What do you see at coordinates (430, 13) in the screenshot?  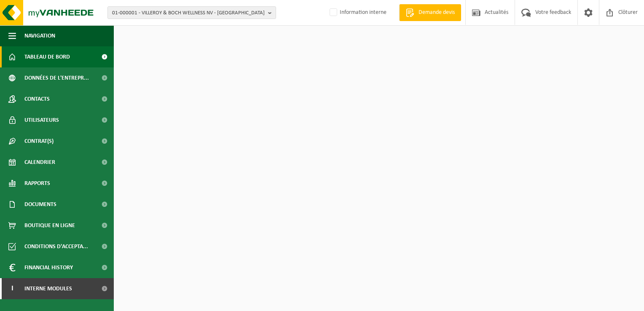 I see `a: Demande devis` at bounding box center [430, 13].